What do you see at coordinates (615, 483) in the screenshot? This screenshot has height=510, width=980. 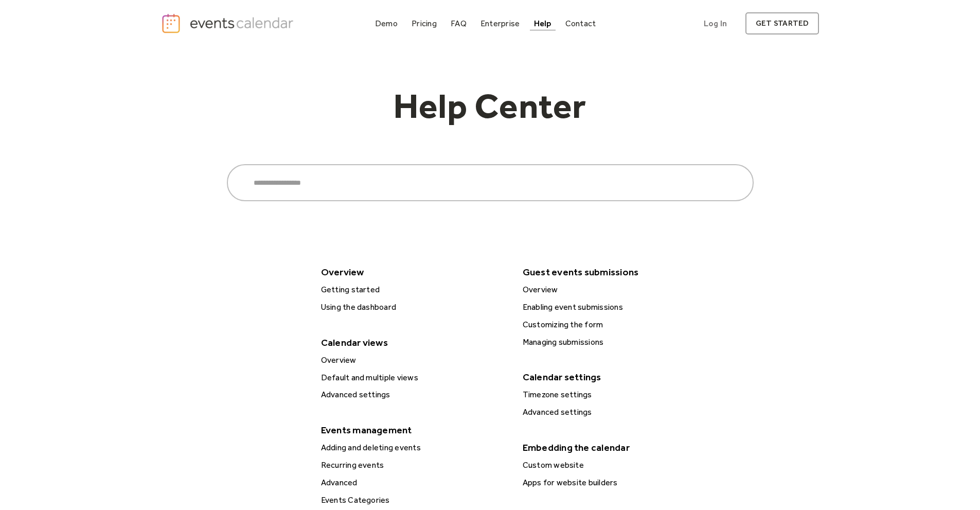 I see `a: Apps for website builders` at bounding box center [615, 483].